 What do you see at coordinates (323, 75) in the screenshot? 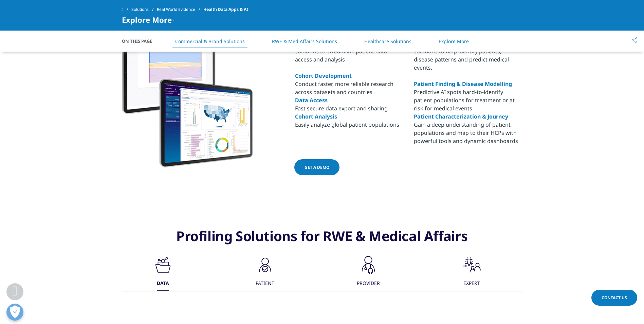
I see `a: Cohort Development` at bounding box center [323, 75].